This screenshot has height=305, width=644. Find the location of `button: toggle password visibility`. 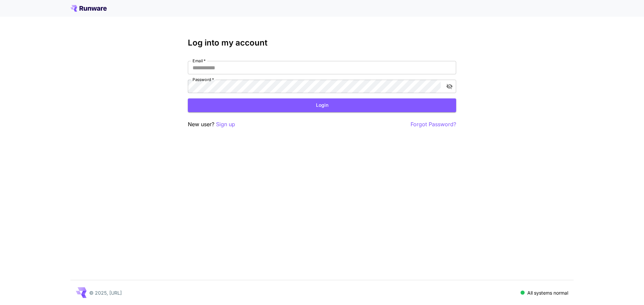

button: toggle password visibility is located at coordinates (449, 86).